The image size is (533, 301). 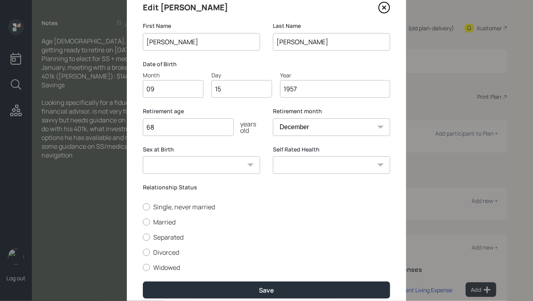 I want to click on label: Retirement age, so click(x=202, y=111).